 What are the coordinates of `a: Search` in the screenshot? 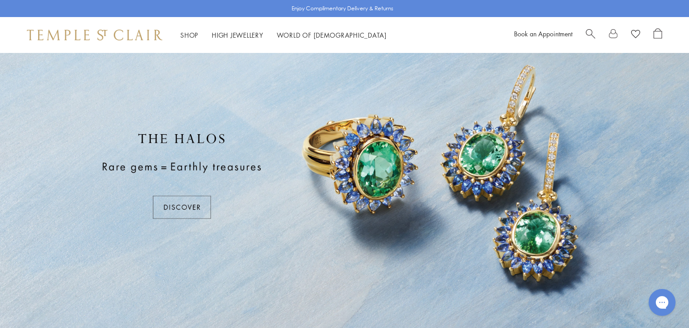 It's located at (590, 35).